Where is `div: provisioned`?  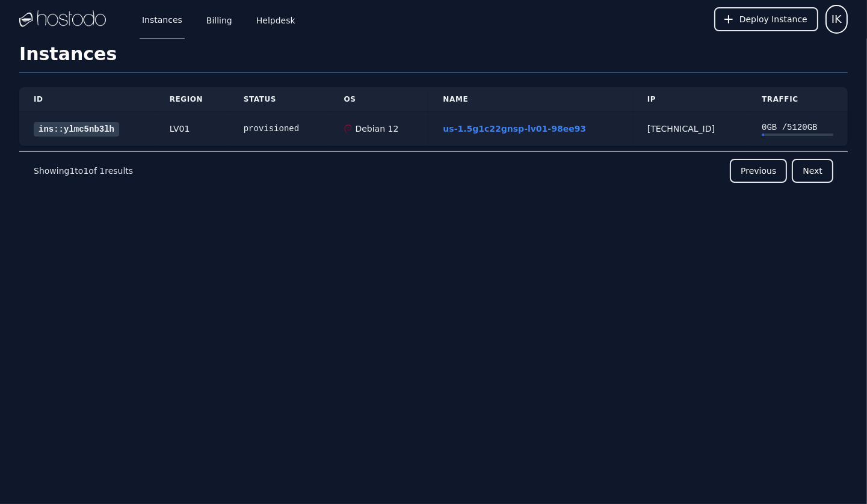
div: provisioned is located at coordinates (279, 129).